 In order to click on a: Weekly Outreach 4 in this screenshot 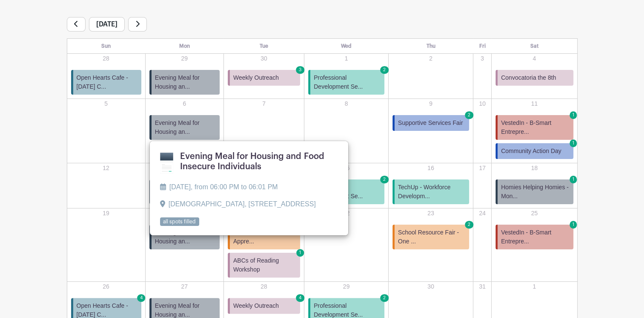, I will do `click(264, 306)`.